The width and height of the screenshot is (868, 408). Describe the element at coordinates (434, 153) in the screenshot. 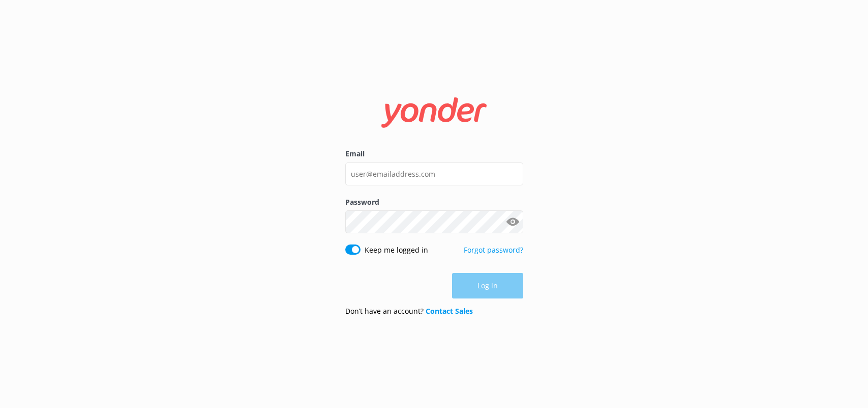

I see `label: Email` at that location.